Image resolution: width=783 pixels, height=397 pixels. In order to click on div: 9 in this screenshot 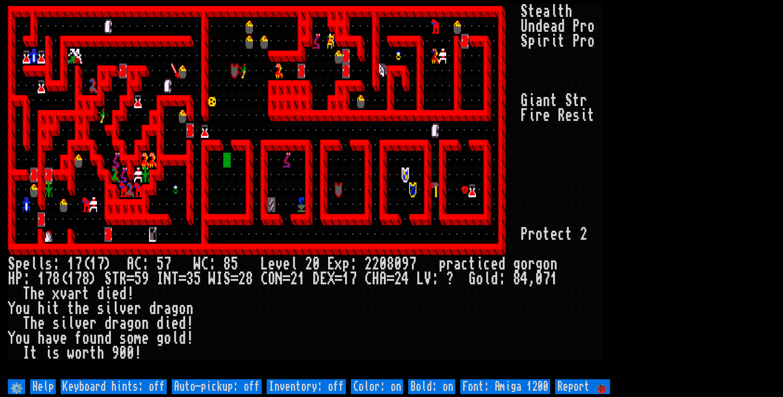, I will do `click(145, 279)`.